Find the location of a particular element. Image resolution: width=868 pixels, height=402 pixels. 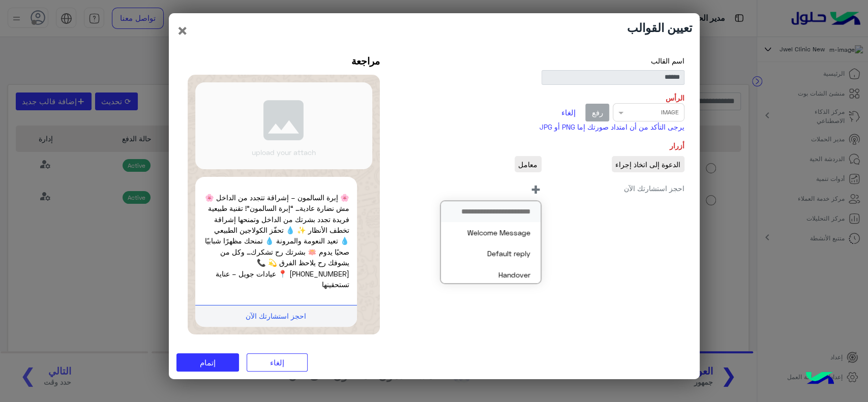

img: hulul-logo.png is located at coordinates (820, 379).